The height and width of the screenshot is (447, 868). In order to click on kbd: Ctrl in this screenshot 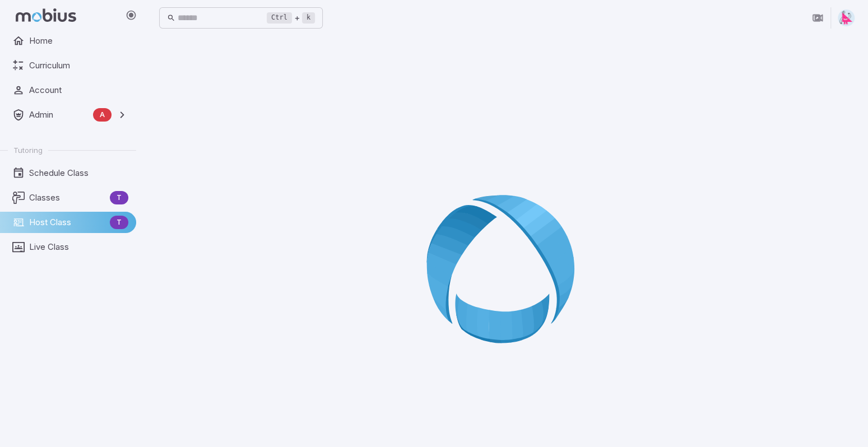, I will do `click(279, 18)`.